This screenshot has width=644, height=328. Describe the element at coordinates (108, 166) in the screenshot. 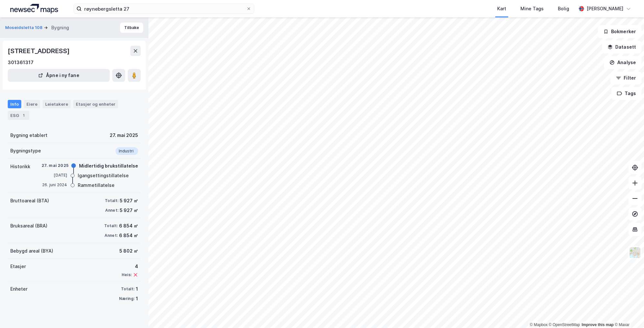

I see `div: Midlertidig brukstillatelse` at that location.